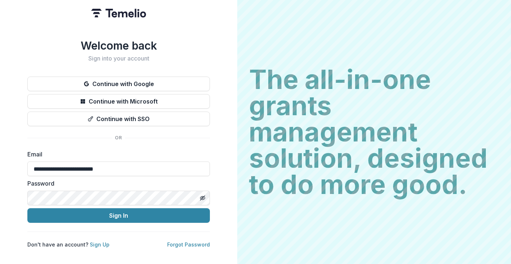 The image size is (511, 264). Describe the element at coordinates (119, 119) in the screenshot. I see `button: Continue with SSO` at that location.